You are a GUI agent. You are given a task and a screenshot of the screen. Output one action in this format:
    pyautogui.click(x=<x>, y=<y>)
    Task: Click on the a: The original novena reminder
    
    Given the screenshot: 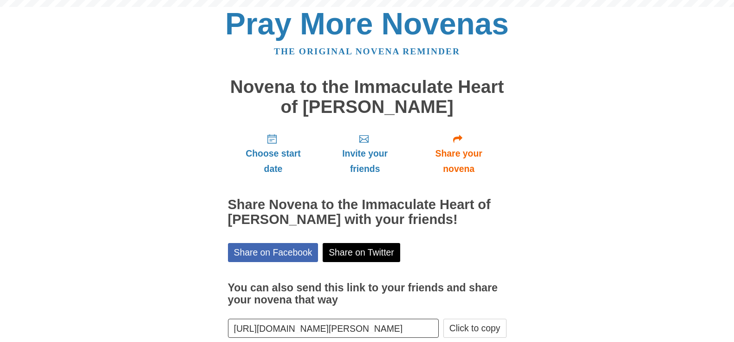 What is the action you would take?
    pyautogui.click(x=367, y=51)
    